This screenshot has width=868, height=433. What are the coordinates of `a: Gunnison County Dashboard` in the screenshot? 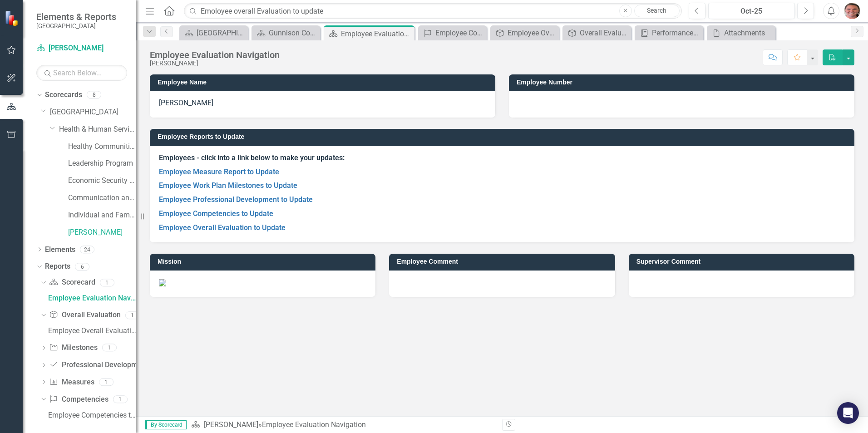 It's located at (286, 32).